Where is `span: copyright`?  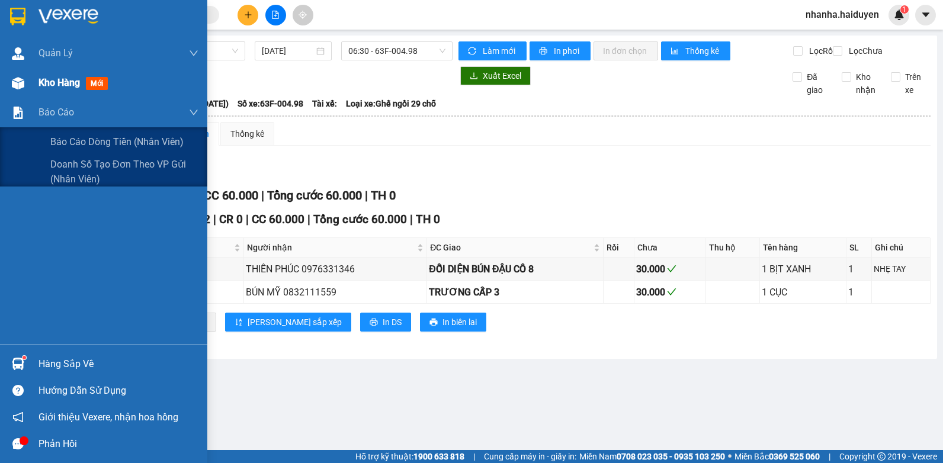
span: copyright is located at coordinates (881, 457).